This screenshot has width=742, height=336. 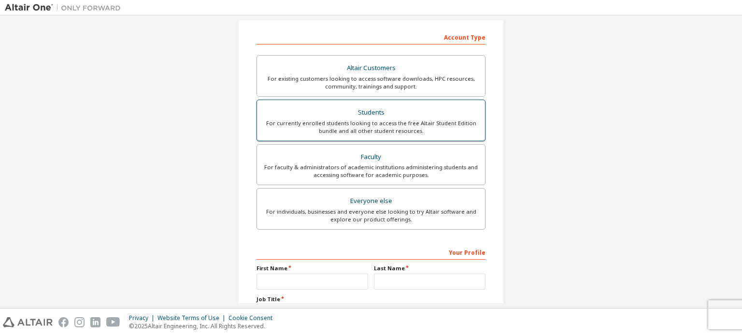 What do you see at coordinates (65, 8) in the screenshot?
I see `img: Altair One` at bounding box center [65, 8].